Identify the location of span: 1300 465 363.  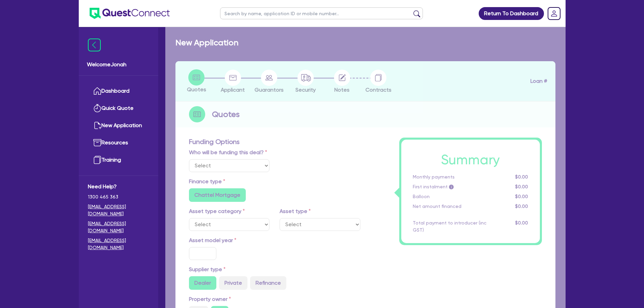
(118, 197).